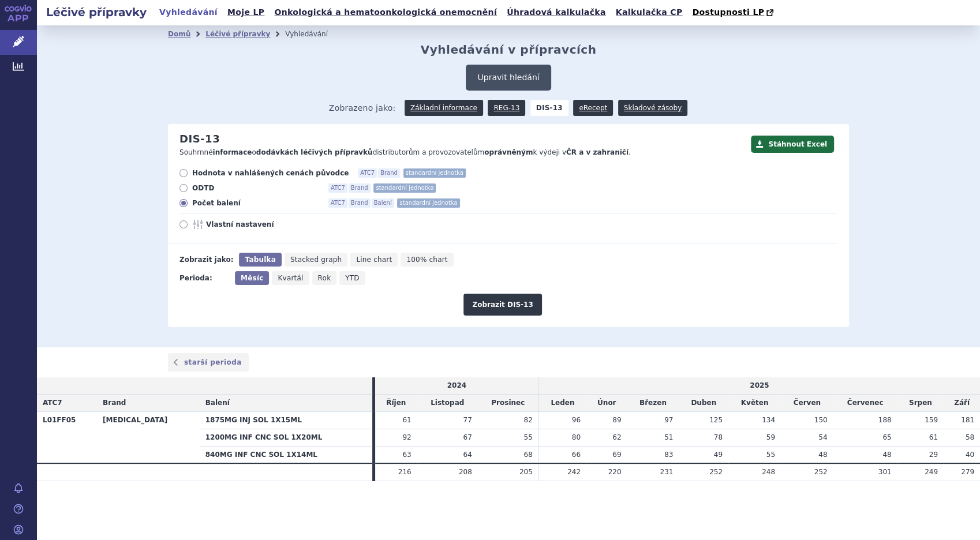 The image size is (980, 540). Describe the element at coordinates (508, 77) in the screenshot. I see `button: Upravit hledání` at that location.